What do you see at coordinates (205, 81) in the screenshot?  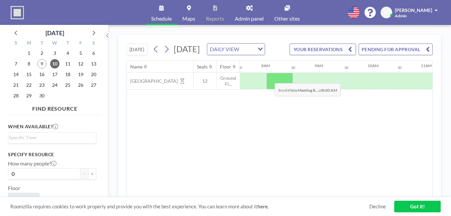 I see `span: 12` at bounding box center [205, 81].